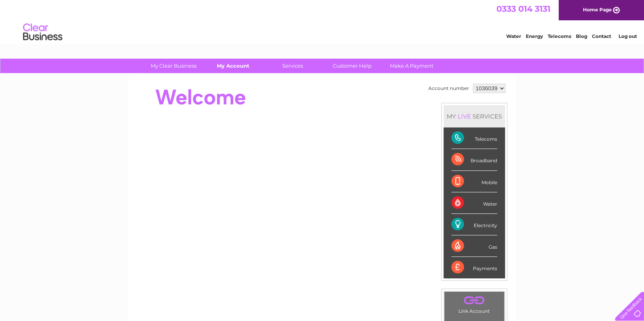 The width and height of the screenshot is (644, 321). What do you see at coordinates (523, 8) in the screenshot?
I see `a: 0333 014 3131` at bounding box center [523, 8].